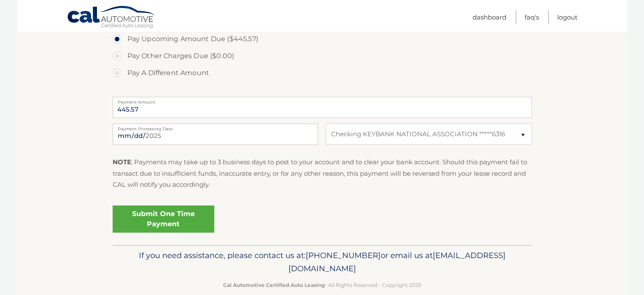 The image size is (644, 295). Describe the element at coordinates (532, 17) in the screenshot. I see `a: FAQ's` at that location.